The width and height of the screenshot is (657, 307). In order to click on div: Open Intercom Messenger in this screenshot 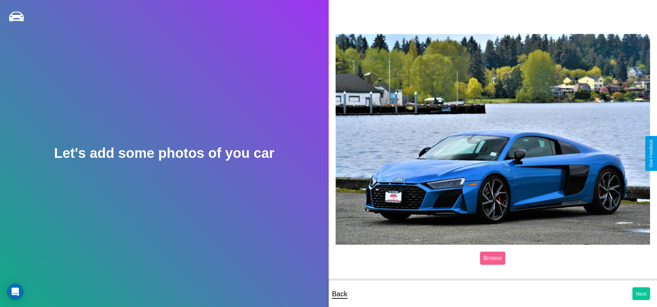, I will do `click(15, 292)`.